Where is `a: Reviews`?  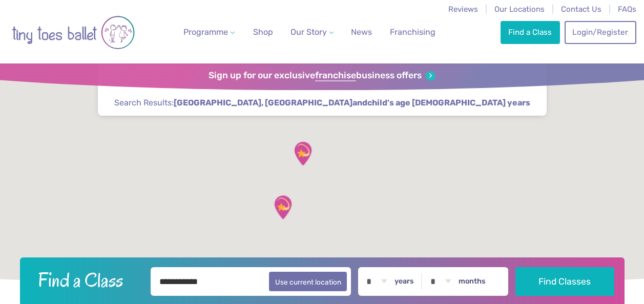 a: Reviews is located at coordinates (463, 9).